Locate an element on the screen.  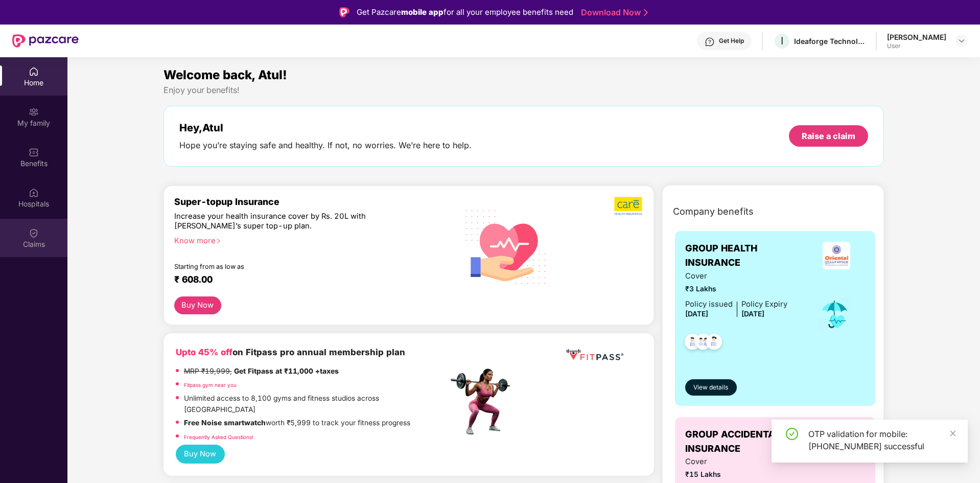
div: Hey, Atul is located at coordinates (325, 128).